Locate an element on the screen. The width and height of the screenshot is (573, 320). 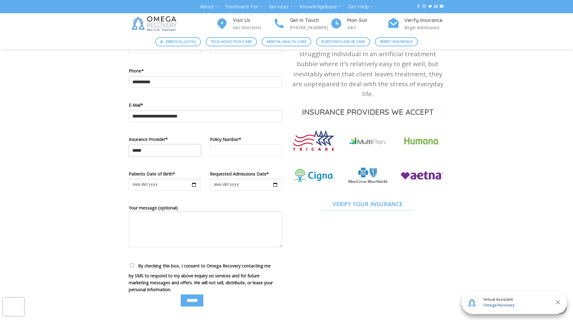
label: Patients Date of Birth* is located at coordinates (165, 174).